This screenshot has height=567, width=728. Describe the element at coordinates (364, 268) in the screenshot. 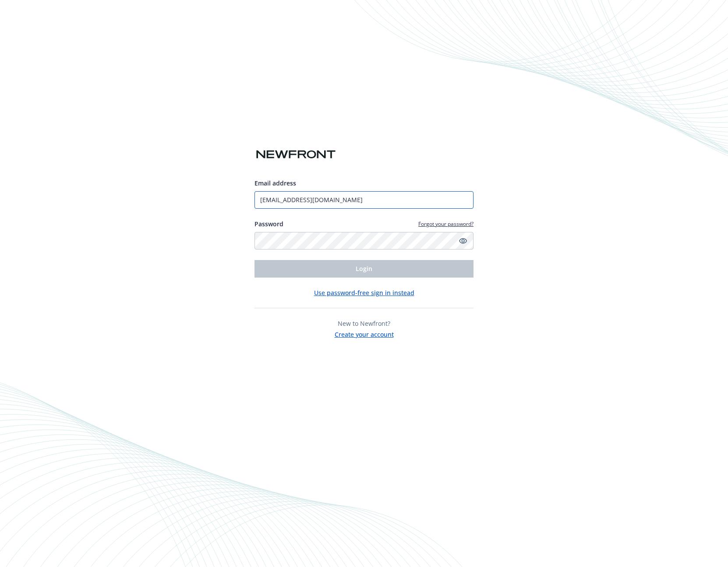

I see `span: Login` at that location.